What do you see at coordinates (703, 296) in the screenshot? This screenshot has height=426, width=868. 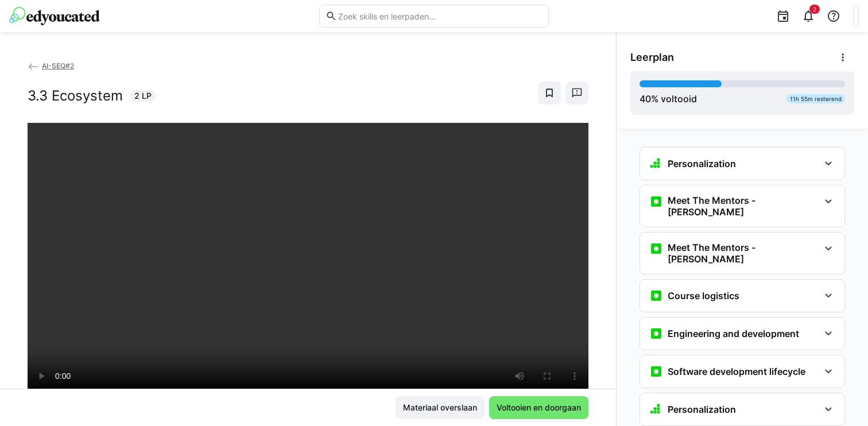 I see `h3: Course logistics` at bounding box center [703, 296].